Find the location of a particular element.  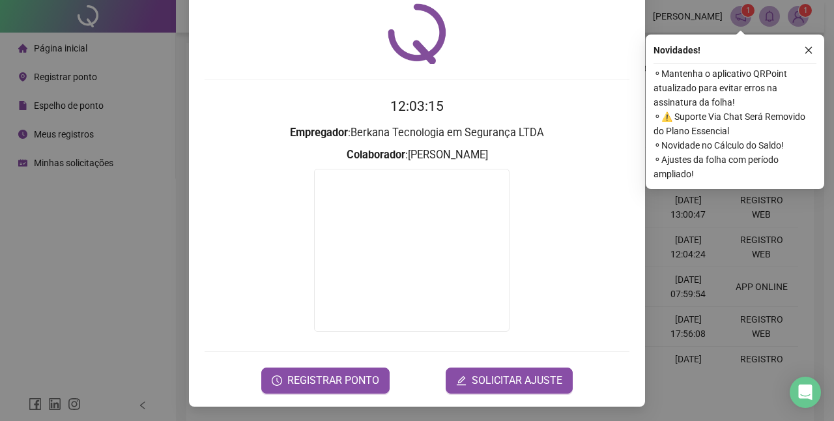

span: close is located at coordinates (808, 50).